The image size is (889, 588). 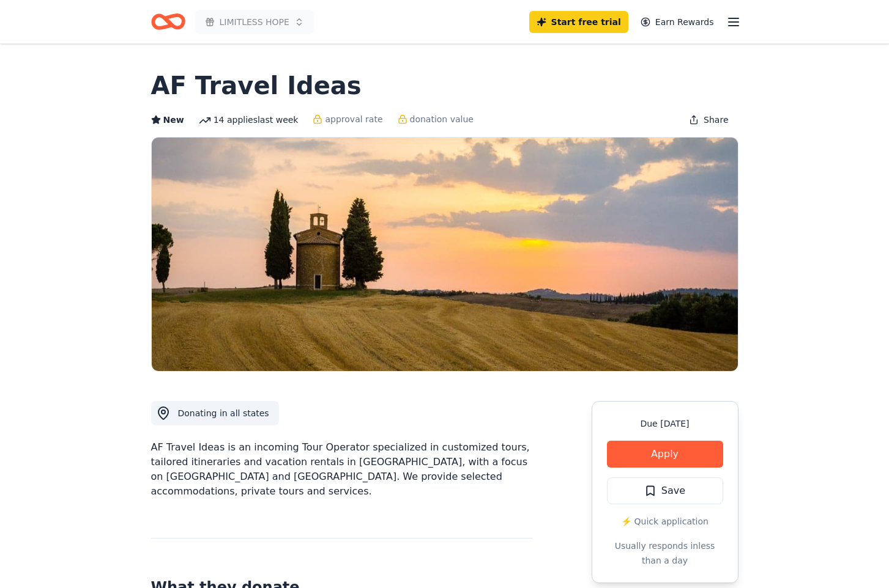 What do you see at coordinates (254, 22) in the screenshot?
I see `span: LIMITLESS HOPE` at bounding box center [254, 22].